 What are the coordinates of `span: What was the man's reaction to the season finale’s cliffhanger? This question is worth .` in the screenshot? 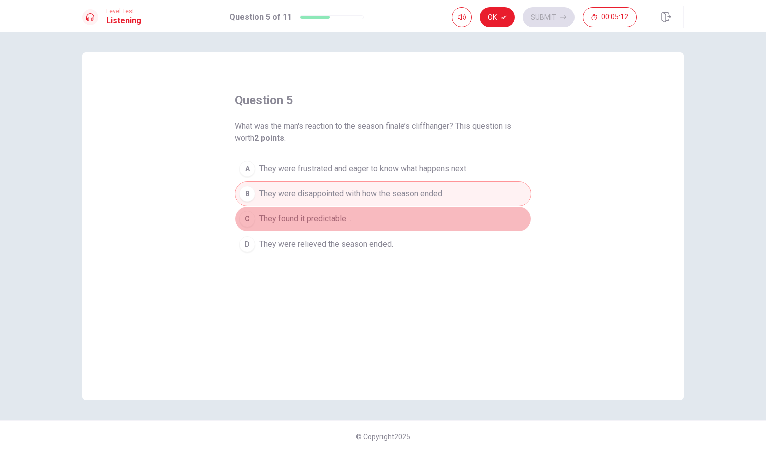 It's located at (383, 132).